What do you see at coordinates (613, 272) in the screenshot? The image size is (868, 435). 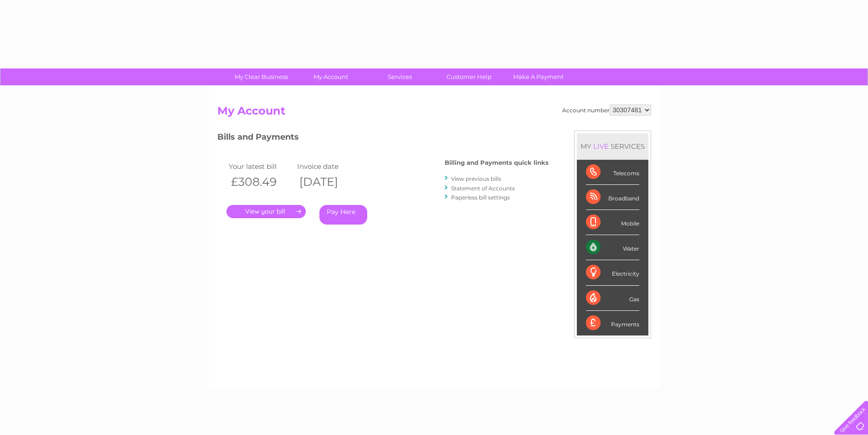 I see `div: Electricity` at bounding box center [613, 272].